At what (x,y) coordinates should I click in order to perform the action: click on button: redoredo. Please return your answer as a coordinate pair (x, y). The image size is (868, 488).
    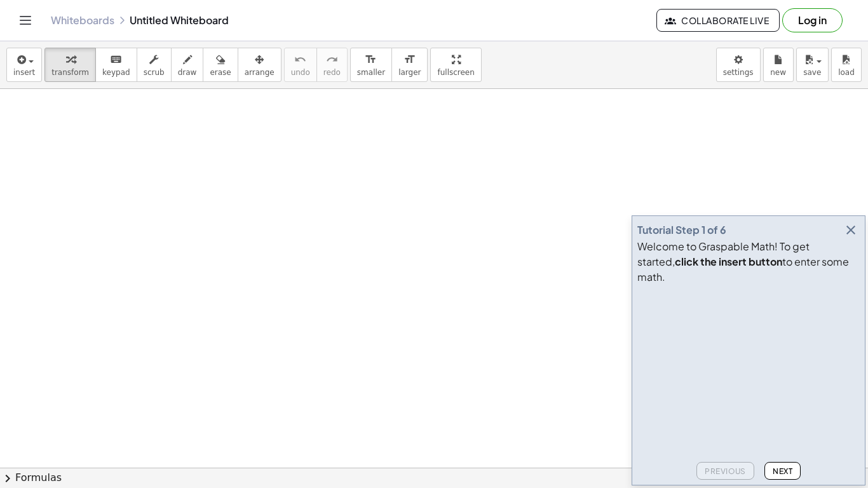
    Looking at the image, I should click on (332, 65).